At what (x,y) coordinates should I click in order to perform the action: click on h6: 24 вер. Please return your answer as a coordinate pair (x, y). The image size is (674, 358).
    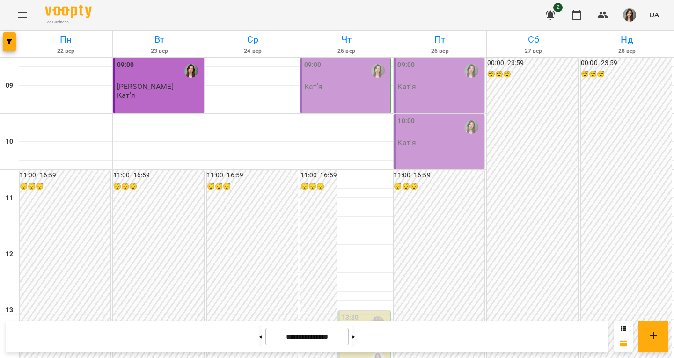
    Looking at the image, I should click on (253, 51).